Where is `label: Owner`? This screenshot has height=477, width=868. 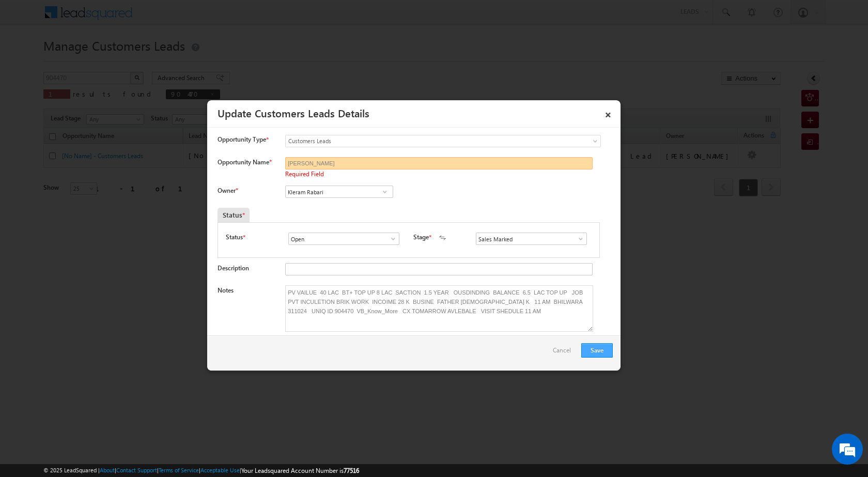
label: Owner is located at coordinates (228, 190).